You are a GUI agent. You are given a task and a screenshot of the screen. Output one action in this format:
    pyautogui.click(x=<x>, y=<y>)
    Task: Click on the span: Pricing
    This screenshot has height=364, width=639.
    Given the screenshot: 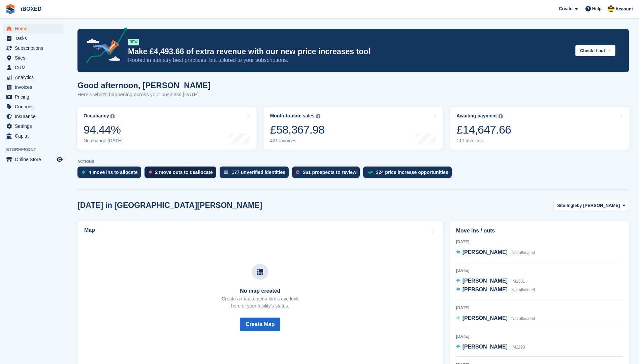 What is the action you would take?
    pyautogui.click(x=35, y=97)
    